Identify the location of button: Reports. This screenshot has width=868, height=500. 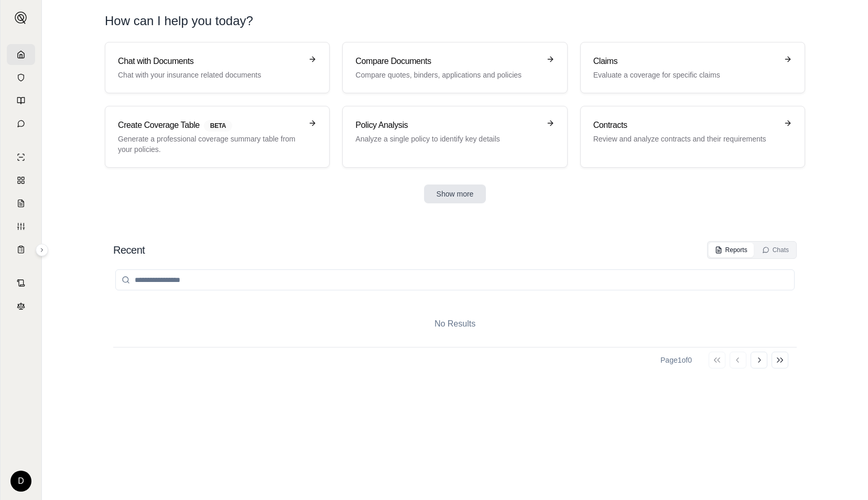
(731, 250).